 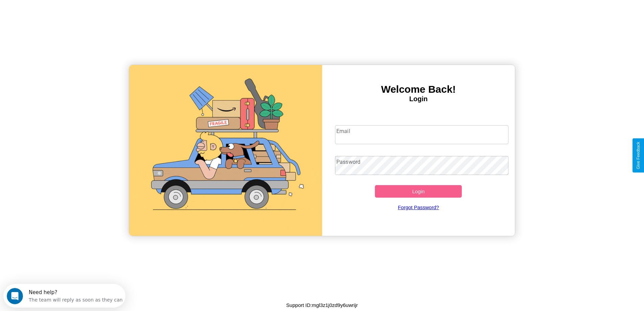 I want to click on button: Login, so click(x=418, y=191).